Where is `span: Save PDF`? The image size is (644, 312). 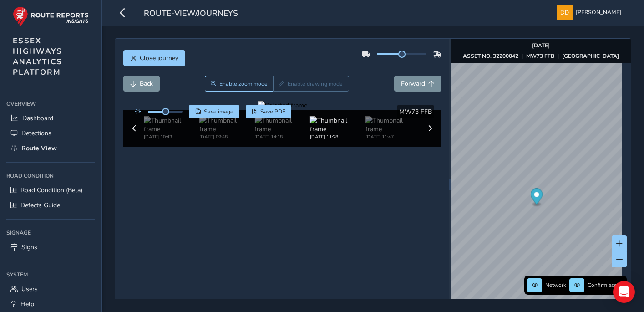
span: Save PDF is located at coordinates (272, 112).